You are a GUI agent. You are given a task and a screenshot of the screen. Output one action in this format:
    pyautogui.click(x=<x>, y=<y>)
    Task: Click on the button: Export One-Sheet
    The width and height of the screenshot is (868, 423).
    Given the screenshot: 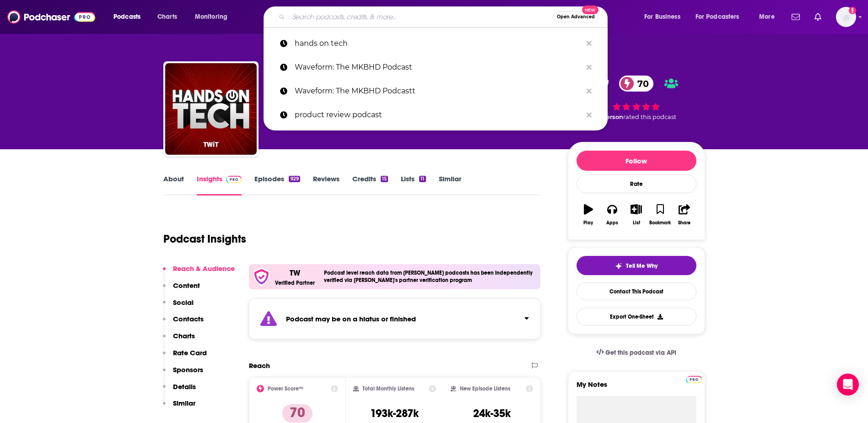 What is the action you would take?
    pyautogui.click(x=637, y=316)
    